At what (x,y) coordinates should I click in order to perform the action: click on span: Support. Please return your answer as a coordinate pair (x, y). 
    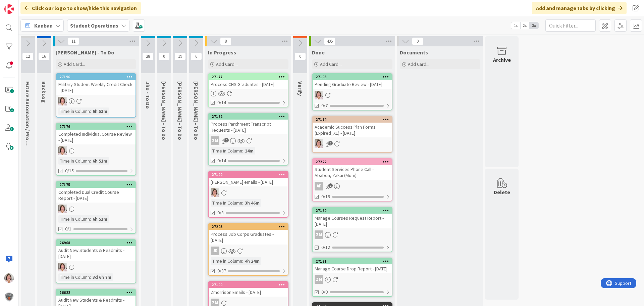
    Looking at the image, I should click on (22, 5).